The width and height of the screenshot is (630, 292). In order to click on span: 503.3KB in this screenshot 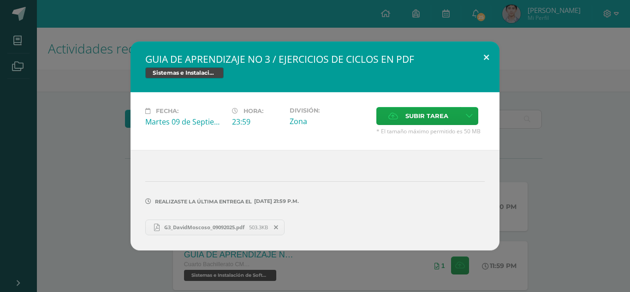, I will do `click(258, 227)`.